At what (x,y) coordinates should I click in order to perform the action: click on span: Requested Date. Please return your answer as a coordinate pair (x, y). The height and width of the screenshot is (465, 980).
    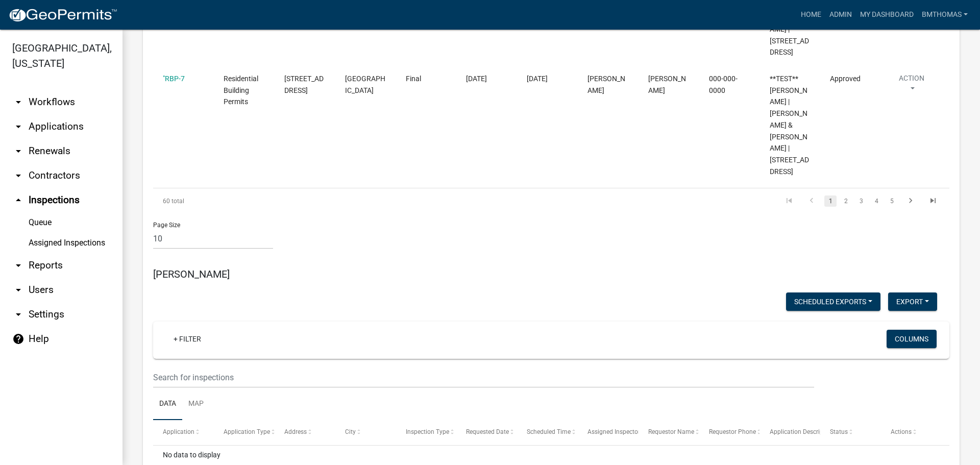
    Looking at the image, I should click on (487, 432).